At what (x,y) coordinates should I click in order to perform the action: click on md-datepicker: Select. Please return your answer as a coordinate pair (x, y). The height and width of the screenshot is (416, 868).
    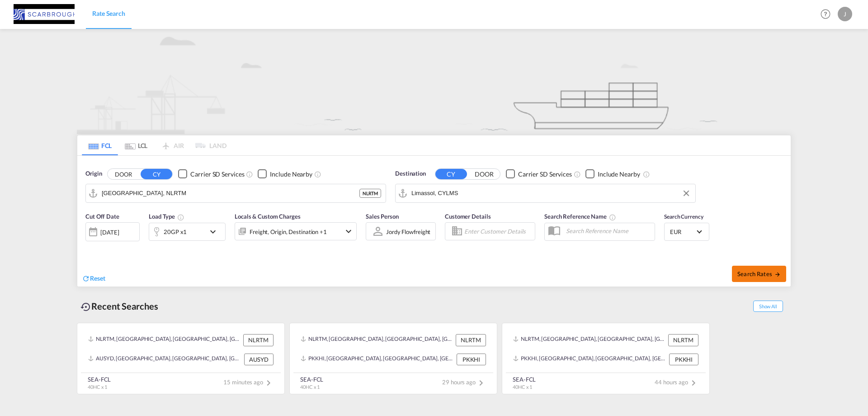
    Looking at the image, I should click on (88, 246).